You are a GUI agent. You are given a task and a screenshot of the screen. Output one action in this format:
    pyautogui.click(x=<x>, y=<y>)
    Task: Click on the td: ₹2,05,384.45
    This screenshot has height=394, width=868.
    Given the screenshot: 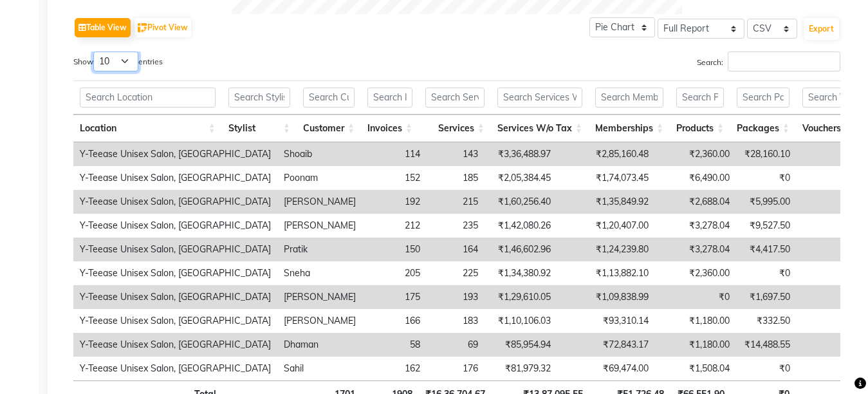 What is the action you would take?
    pyautogui.click(x=521, y=178)
    